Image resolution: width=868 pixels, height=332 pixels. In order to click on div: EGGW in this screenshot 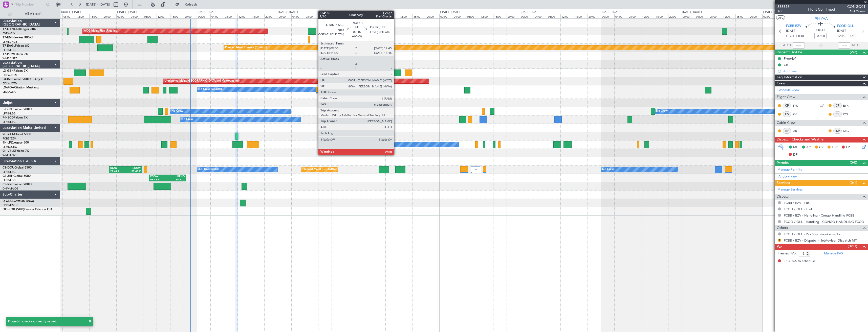, I will do `click(159, 176)`.